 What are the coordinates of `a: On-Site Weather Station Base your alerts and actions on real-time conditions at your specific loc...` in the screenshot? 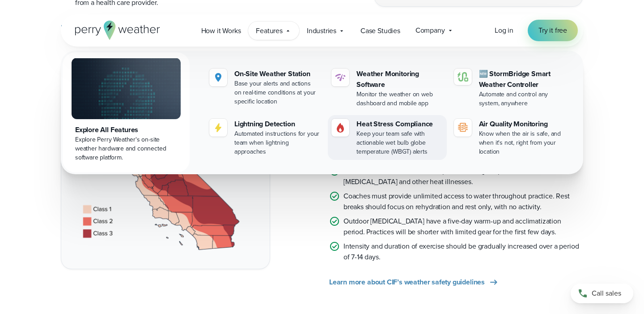 It's located at (265, 87).